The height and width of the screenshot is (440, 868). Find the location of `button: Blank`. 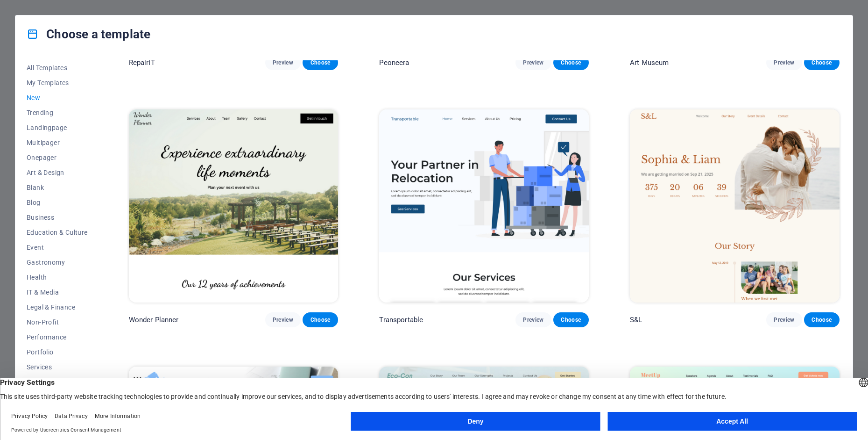

button: Blank is located at coordinates (57, 188).